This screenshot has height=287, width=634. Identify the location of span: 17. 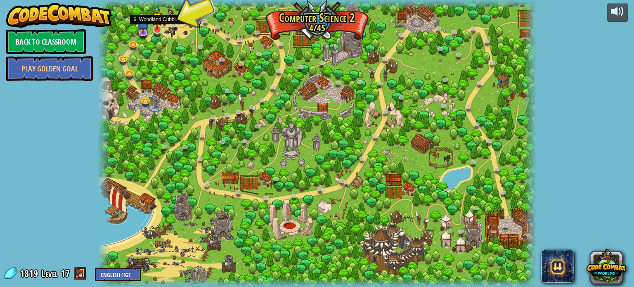
(65, 273).